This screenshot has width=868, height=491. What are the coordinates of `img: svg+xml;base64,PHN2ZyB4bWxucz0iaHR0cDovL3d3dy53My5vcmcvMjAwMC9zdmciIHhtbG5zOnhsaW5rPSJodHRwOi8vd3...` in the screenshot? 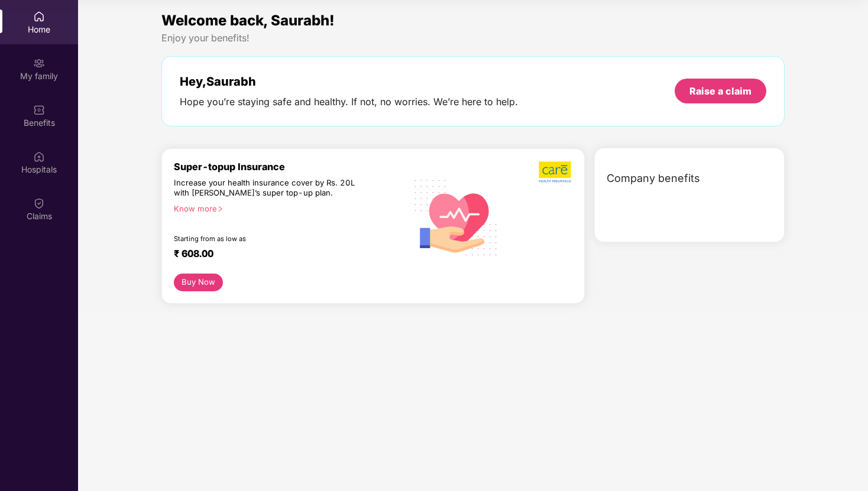 It's located at (456, 216).